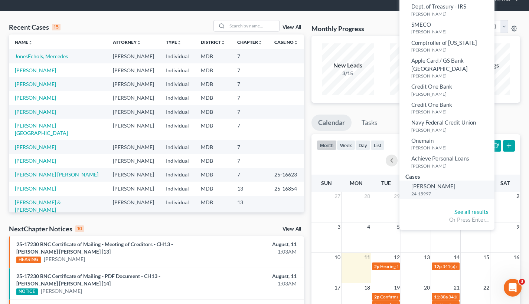 The image size is (529, 304). I want to click on td: 25-16854, so click(286, 189).